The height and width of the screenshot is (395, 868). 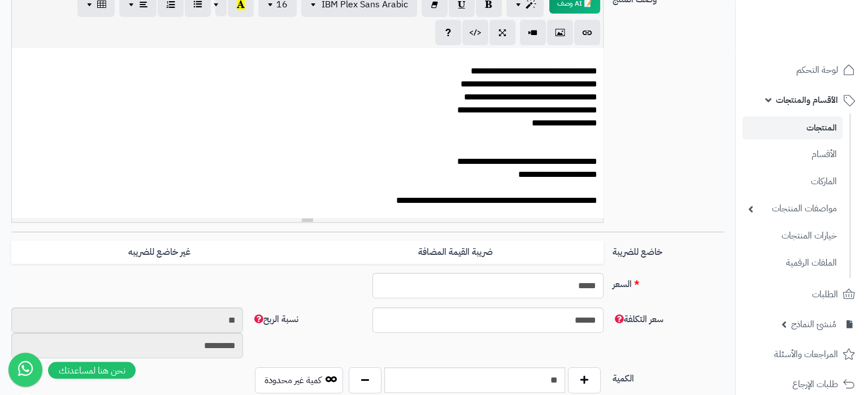 I want to click on span: سعر التكلفة, so click(x=638, y=320).